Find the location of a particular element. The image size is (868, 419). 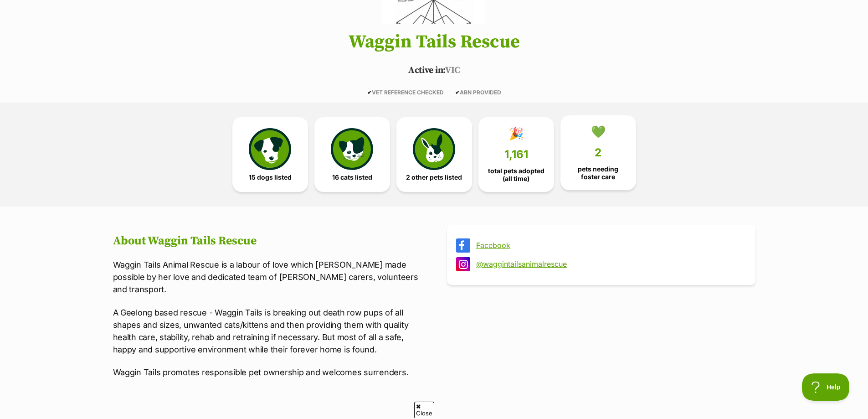

p: VIC is located at coordinates (434, 70).